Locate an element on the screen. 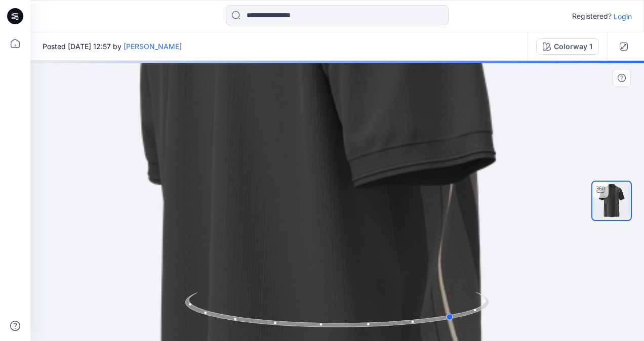 The width and height of the screenshot is (644, 341). p: Registered? is located at coordinates (592, 16).